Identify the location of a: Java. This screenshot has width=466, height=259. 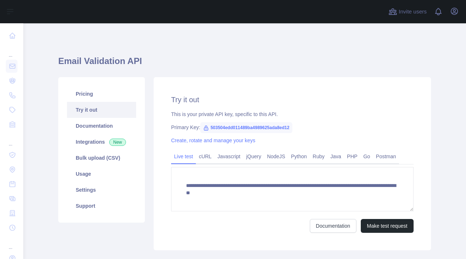
(336, 157).